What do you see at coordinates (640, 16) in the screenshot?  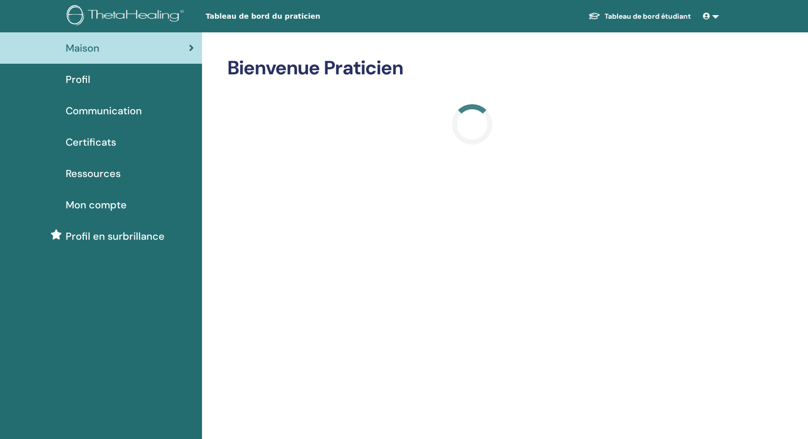 I see `a: Tableau de bord étudiant` at bounding box center [640, 16].